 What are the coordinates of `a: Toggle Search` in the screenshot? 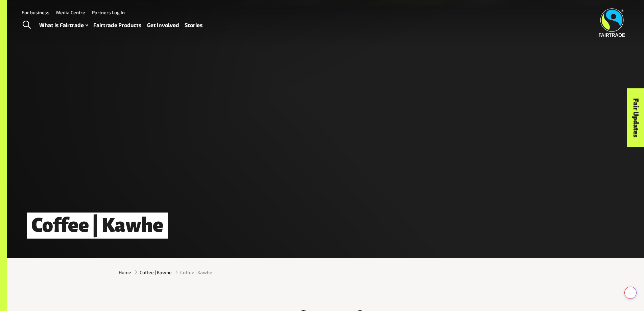 It's located at (26, 25).